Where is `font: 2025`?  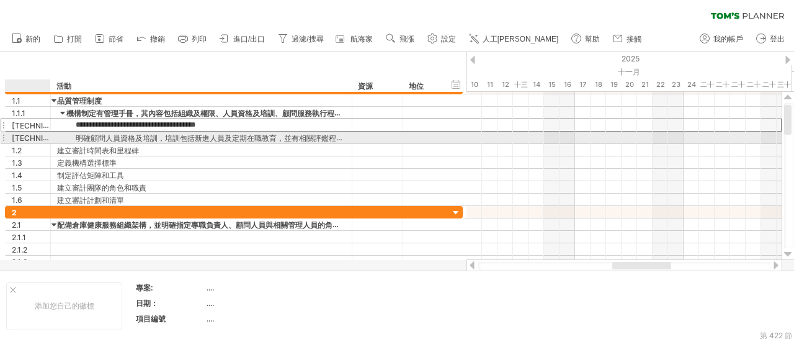
font: 2025 is located at coordinates (630, 58).